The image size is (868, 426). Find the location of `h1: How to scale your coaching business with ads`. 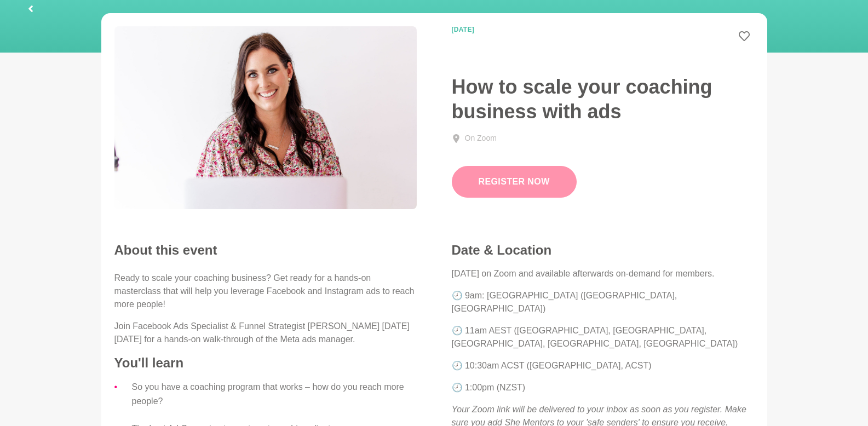

h1: How to scale your coaching business with ads is located at coordinates (603, 99).